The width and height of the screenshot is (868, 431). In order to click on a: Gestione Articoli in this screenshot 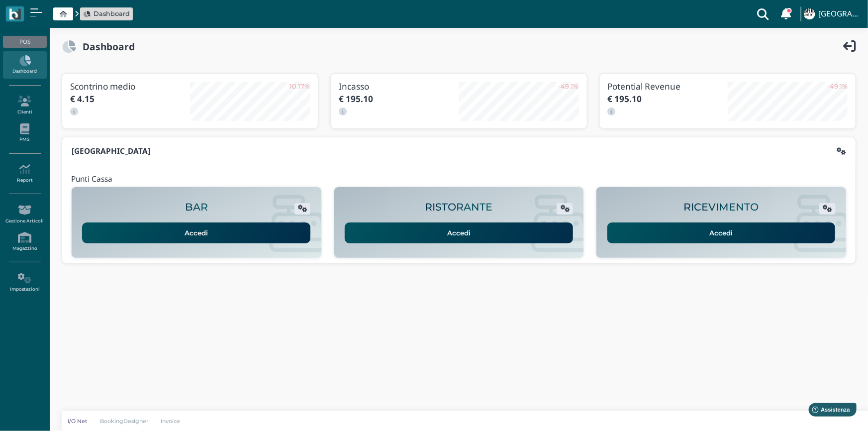, I will do `click(24, 214)`.